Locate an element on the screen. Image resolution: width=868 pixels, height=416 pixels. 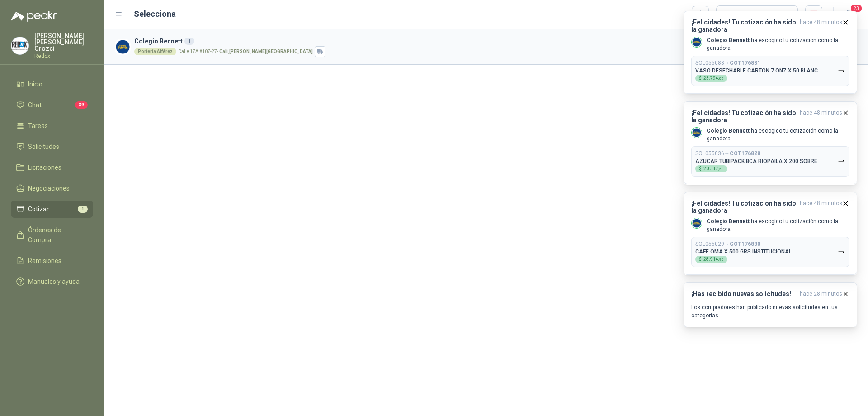
p: SOL055029 → is located at coordinates (728, 244).